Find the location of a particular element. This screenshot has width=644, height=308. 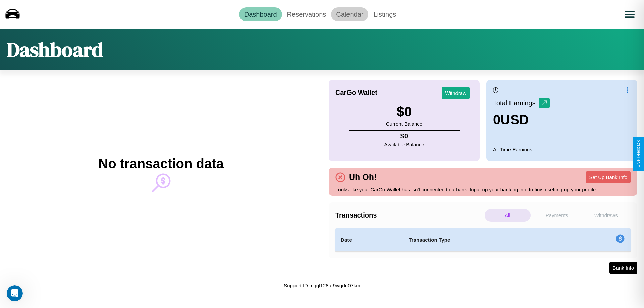

h4: Transaction Type is located at coordinates (485, 240).